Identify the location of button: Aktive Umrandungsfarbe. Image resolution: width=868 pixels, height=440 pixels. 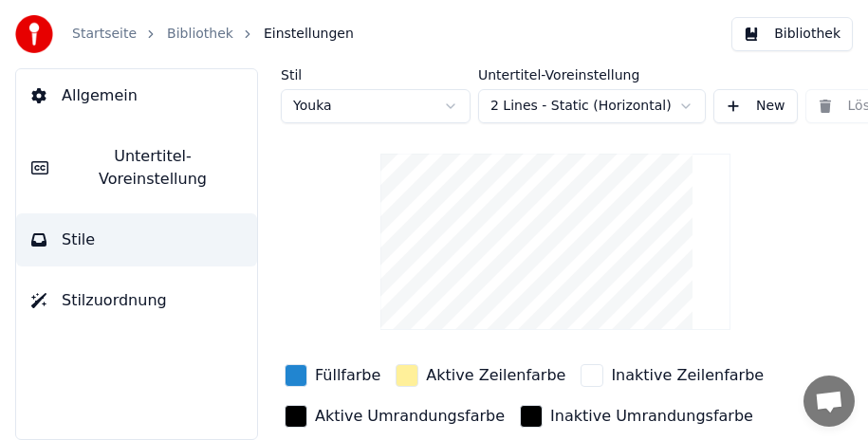
(395, 416).